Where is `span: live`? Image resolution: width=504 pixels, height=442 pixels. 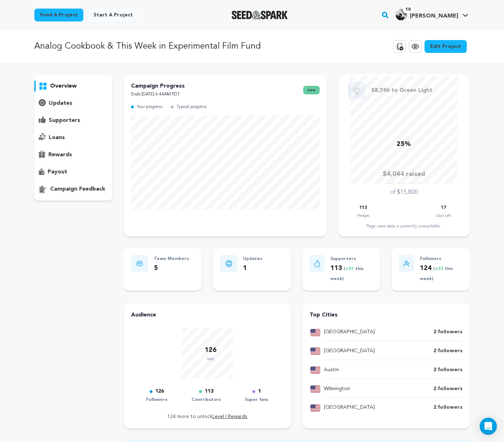
span: live is located at coordinates (311, 90).